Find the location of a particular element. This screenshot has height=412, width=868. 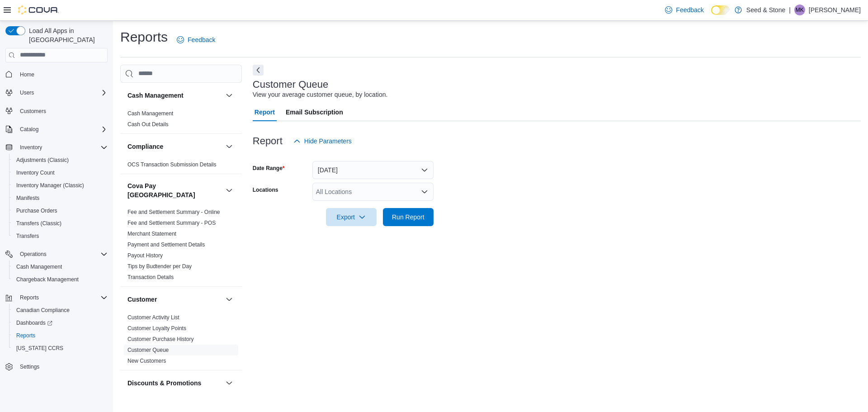

div: View your average customer queue, by location. is located at coordinates (320, 95).